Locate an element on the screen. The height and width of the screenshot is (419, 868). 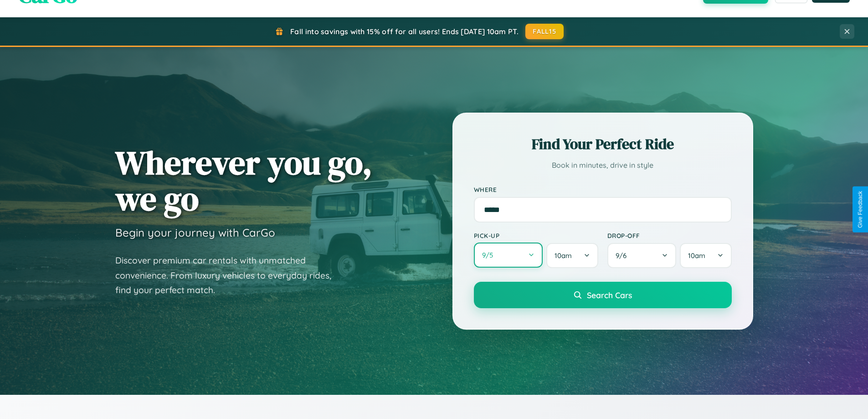
span: Search Cars is located at coordinates (609, 295).